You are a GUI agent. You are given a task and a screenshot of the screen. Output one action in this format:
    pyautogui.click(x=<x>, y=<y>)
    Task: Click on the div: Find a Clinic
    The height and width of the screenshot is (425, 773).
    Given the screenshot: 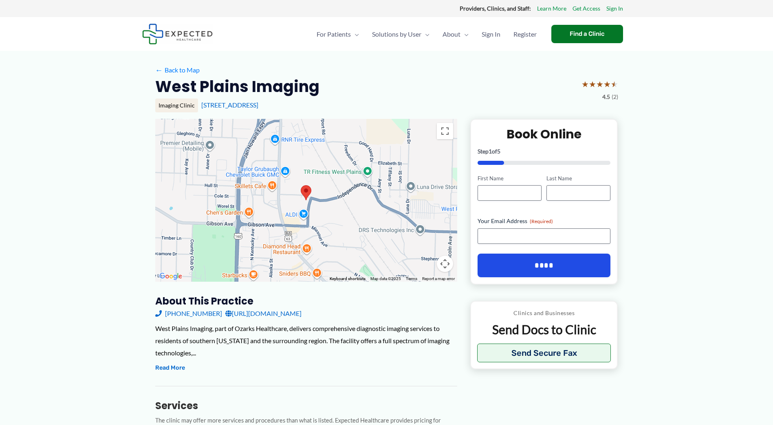 What is the action you would take?
    pyautogui.click(x=587, y=34)
    